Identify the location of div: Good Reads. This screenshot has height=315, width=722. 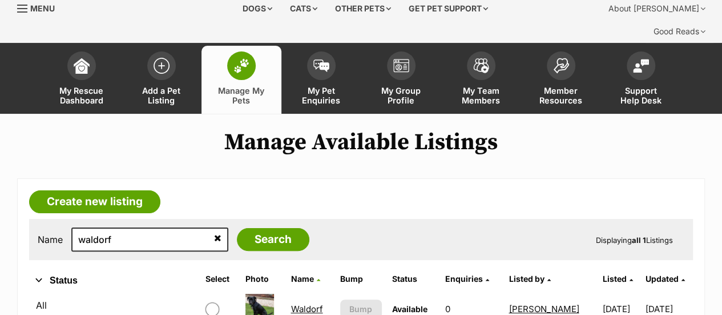
(679, 31).